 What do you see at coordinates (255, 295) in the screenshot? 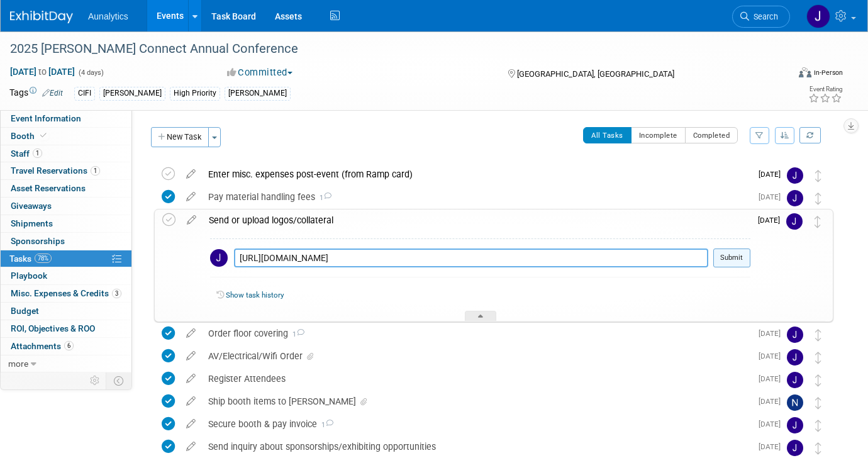
I see `a: Show task history` at bounding box center [255, 295].